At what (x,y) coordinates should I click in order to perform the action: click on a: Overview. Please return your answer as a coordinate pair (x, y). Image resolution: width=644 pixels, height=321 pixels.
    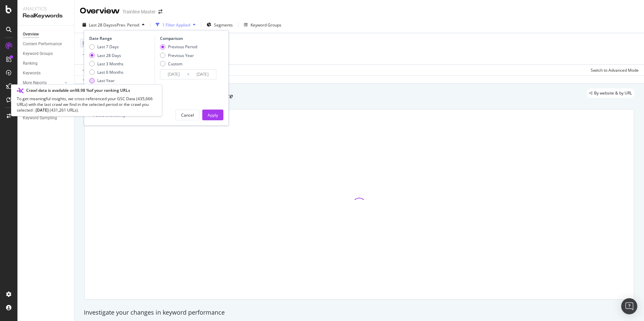
    Looking at the image, I should click on (46, 34).